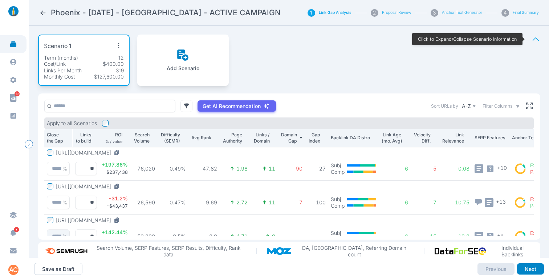 This screenshot has height=280, width=549. What do you see at coordinates (113, 64) in the screenshot?
I see `p: $400.00` at bounding box center [113, 64].